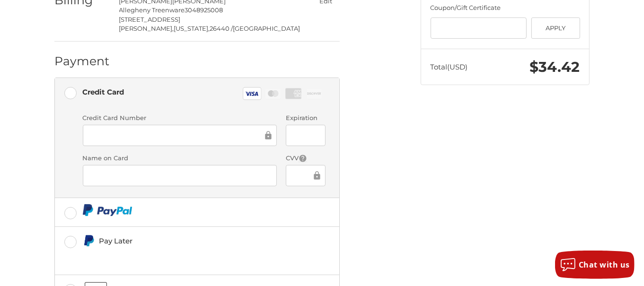  Describe the element at coordinates (554, 67) in the screenshot. I see `span: $34.42` at that location.